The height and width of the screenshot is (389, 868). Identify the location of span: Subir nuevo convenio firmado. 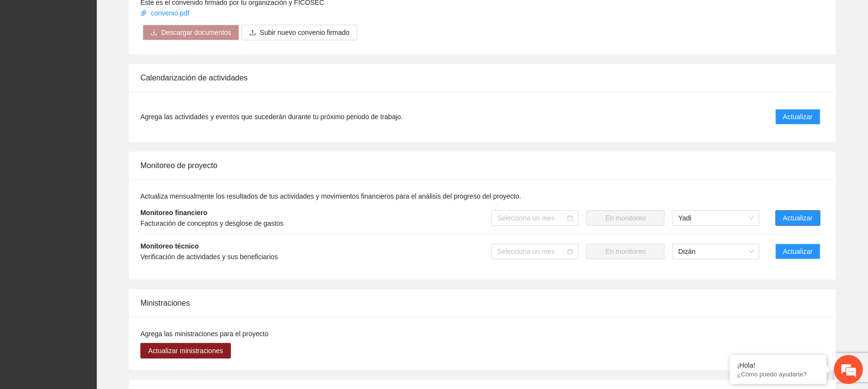
(305, 32).